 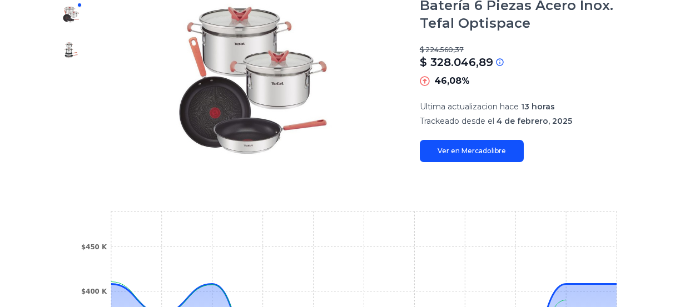 I want to click on span: 4 de febrero, 2025, so click(x=534, y=121).